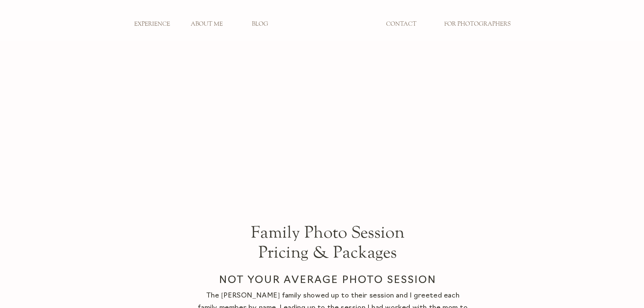 The image size is (644, 308). Describe the element at coordinates (207, 24) in the screenshot. I see `a: ABOUT ME` at that location.